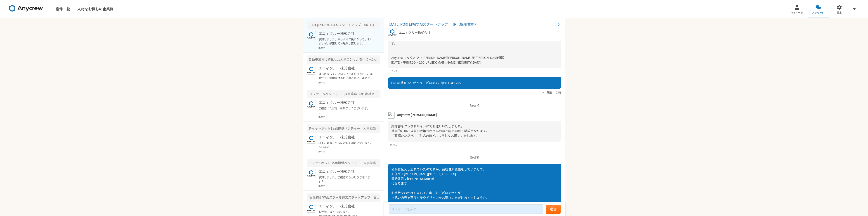  What do you see at coordinates (840, 13) in the screenshot?
I see `span: 設定` at bounding box center [840, 13].